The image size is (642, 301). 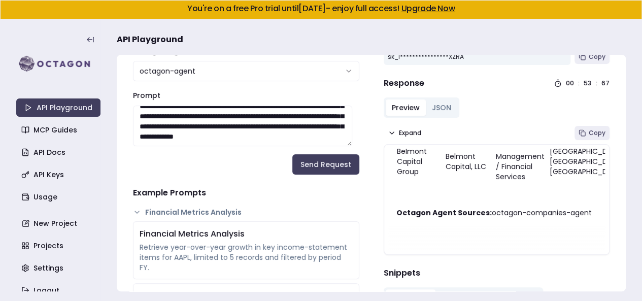 I want to click on h4: Snippets, so click(x=497, y=273).